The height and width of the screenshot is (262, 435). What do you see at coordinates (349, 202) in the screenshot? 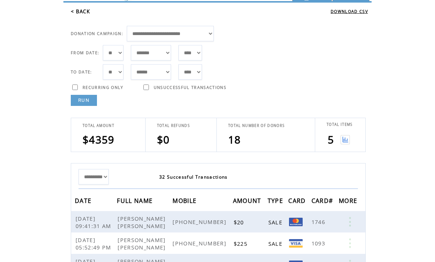
I see `span: MORE` at bounding box center [349, 202].